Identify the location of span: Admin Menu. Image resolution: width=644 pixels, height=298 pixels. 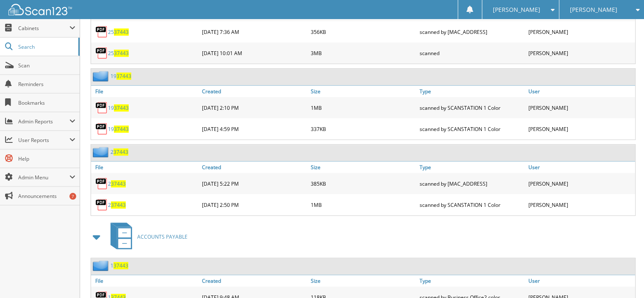
(43, 177).